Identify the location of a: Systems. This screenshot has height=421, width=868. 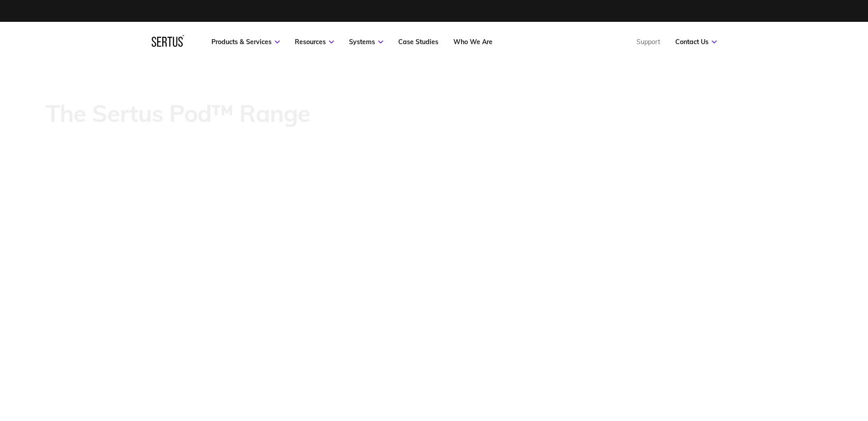
(365, 42).